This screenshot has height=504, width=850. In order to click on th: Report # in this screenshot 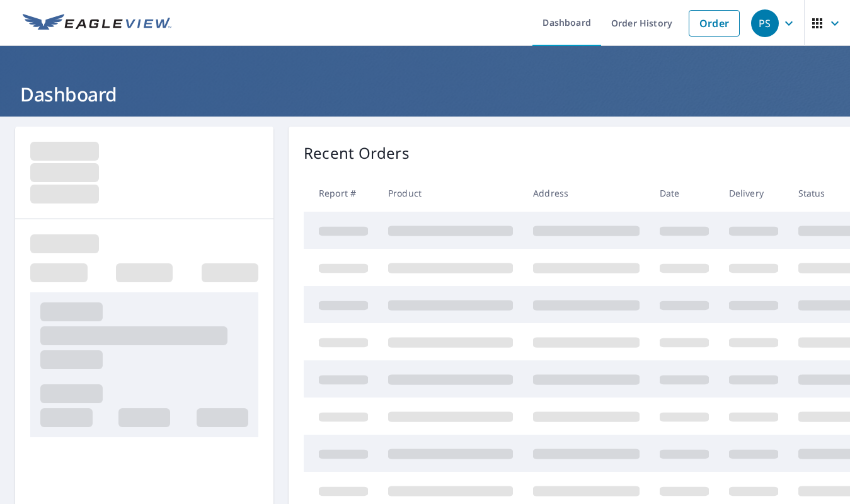, I will do `click(341, 193)`.